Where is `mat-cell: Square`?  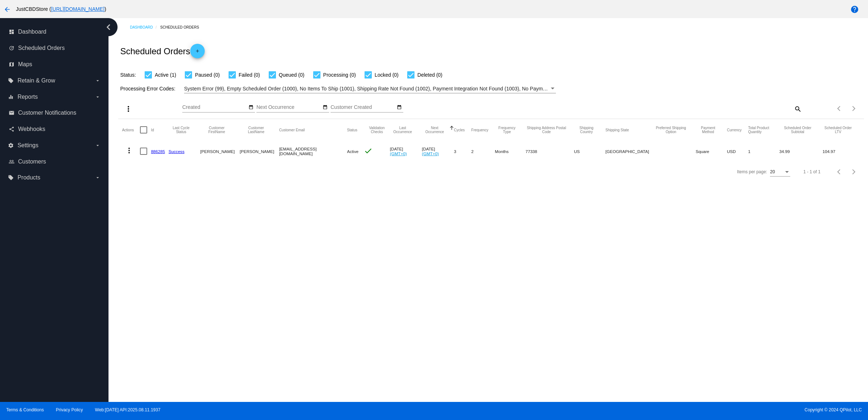
mat-cell: Square is located at coordinates (711, 151).